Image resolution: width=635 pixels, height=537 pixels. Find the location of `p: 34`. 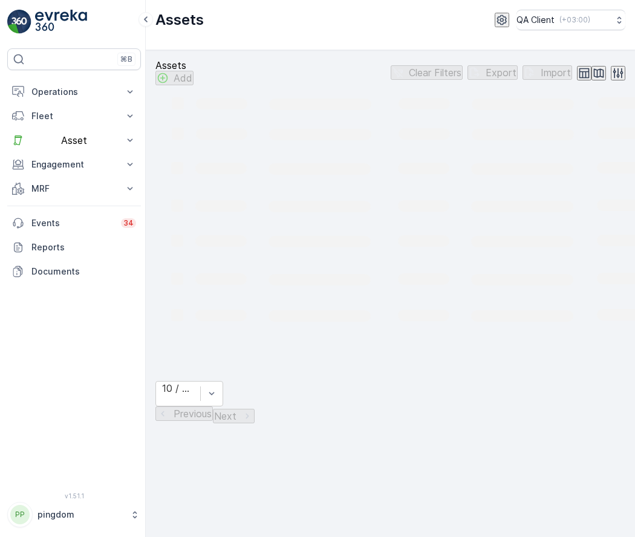

p: 34 is located at coordinates (128, 223).